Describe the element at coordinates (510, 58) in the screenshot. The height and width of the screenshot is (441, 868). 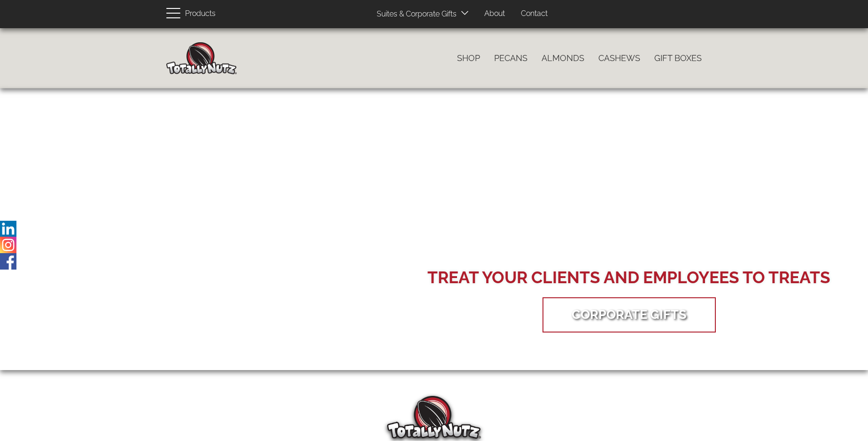
I see `a: Pecans` at that location.